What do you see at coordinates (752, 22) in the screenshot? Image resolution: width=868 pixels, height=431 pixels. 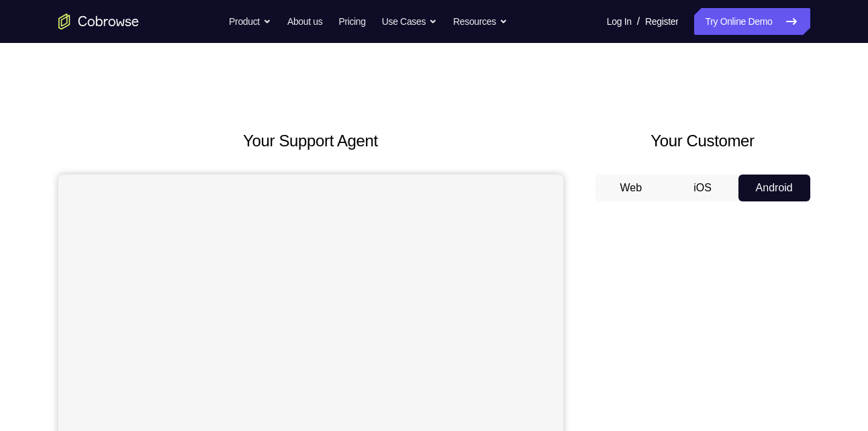 I see `a: Try Online Demo` at bounding box center [752, 22].